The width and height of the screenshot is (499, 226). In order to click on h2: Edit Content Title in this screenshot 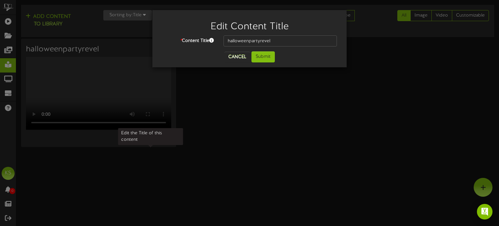, I will do `click(249, 27)`.